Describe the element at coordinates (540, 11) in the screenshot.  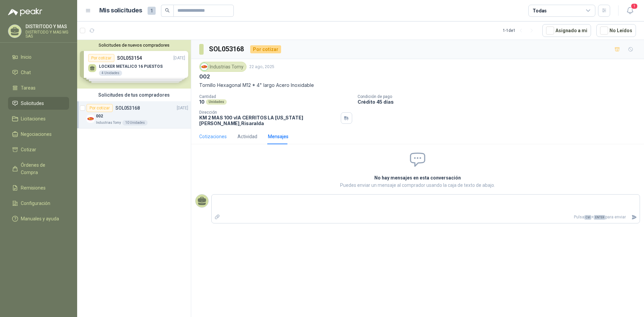
I see `div: Todas` at that location.